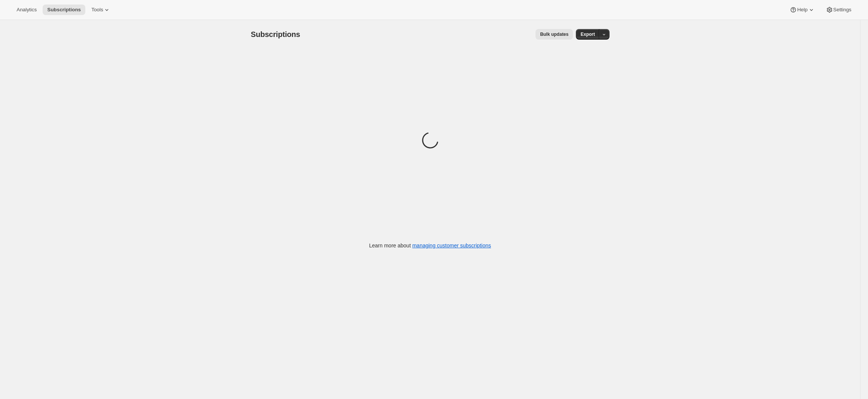  I want to click on a: managing customer subscriptions, so click(451, 245).